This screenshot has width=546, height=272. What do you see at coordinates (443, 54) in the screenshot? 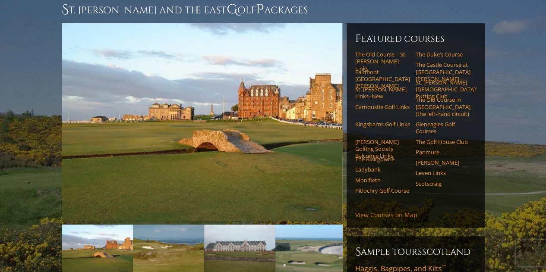
I see `a: The Duke’s Course` at bounding box center [443, 54].